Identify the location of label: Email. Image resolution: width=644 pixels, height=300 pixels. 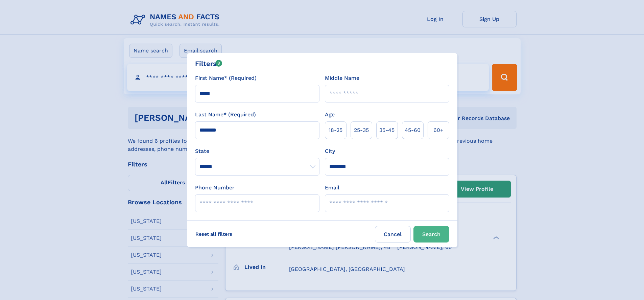
(332, 188).